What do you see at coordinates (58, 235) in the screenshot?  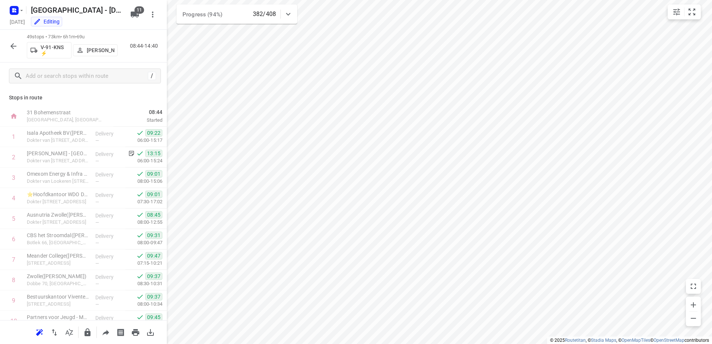 I see `p: CBS het Stroomdal(José ten Klooster)` at bounding box center [58, 235].